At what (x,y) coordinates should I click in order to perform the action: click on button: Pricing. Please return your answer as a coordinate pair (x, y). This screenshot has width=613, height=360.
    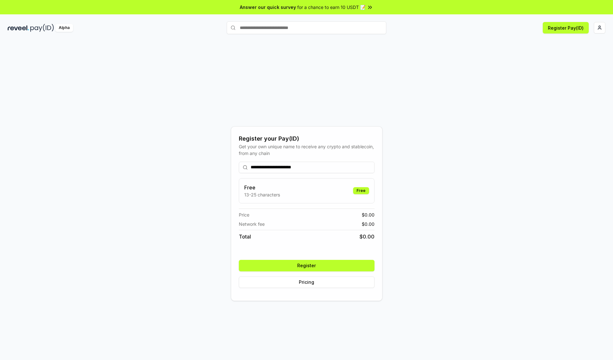
    Looking at the image, I should click on (306, 282).